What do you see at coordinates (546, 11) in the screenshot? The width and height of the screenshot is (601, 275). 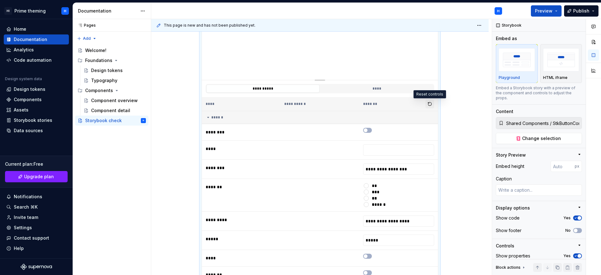 I see `button: Preview` at bounding box center [546, 11].